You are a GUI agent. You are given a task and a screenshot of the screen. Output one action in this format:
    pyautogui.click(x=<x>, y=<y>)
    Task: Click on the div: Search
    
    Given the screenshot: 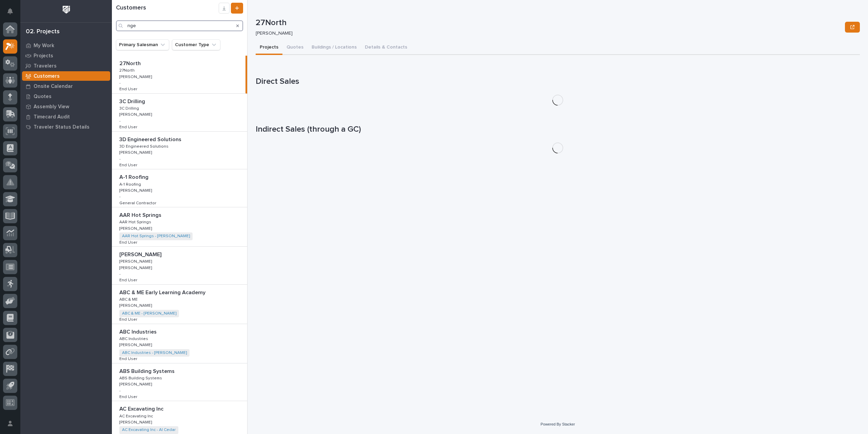 What is the action you would take?
    pyautogui.click(x=179, y=25)
    